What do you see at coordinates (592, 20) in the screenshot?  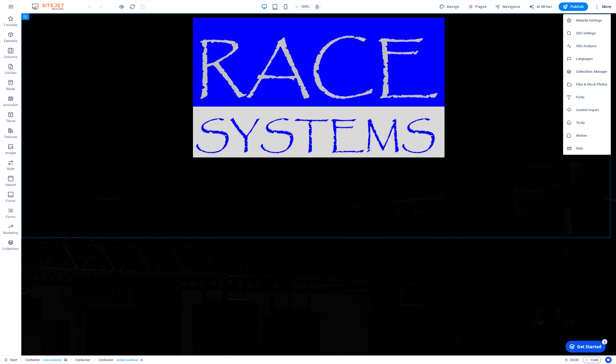 I see `h6: Website Settings` at bounding box center [592, 20].